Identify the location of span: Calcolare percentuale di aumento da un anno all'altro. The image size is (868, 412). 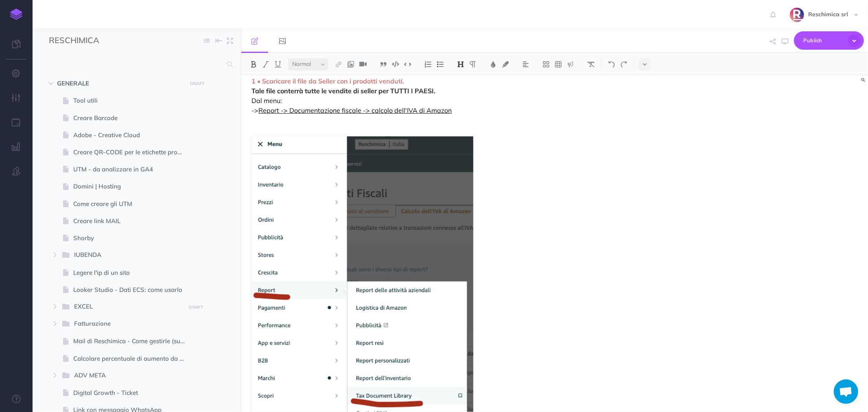
(133, 358).